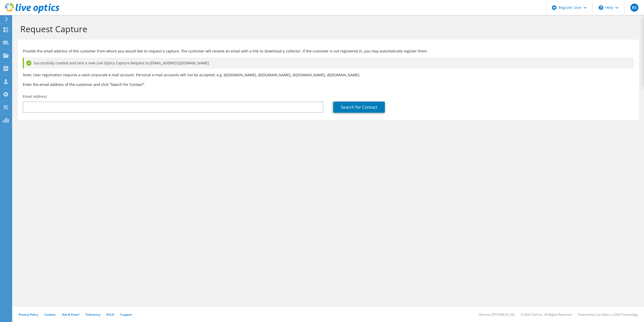 Image resolution: width=644 pixels, height=322 pixels. I want to click on h3: Enter the email address of the customer and click “Search for Contact”., so click(328, 84).